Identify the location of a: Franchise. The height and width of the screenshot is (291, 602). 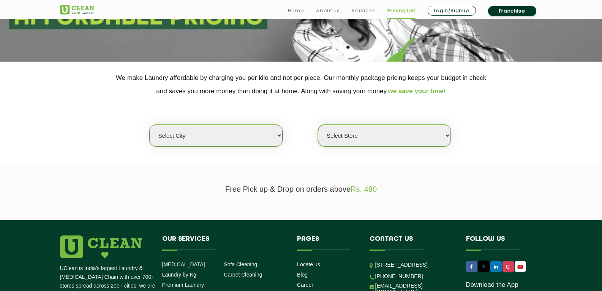
(512, 11).